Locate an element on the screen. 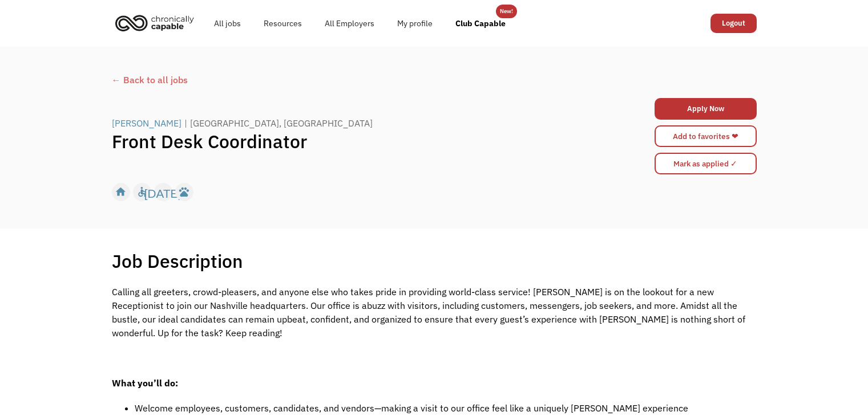  a: Resources is located at coordinates (283, 23).